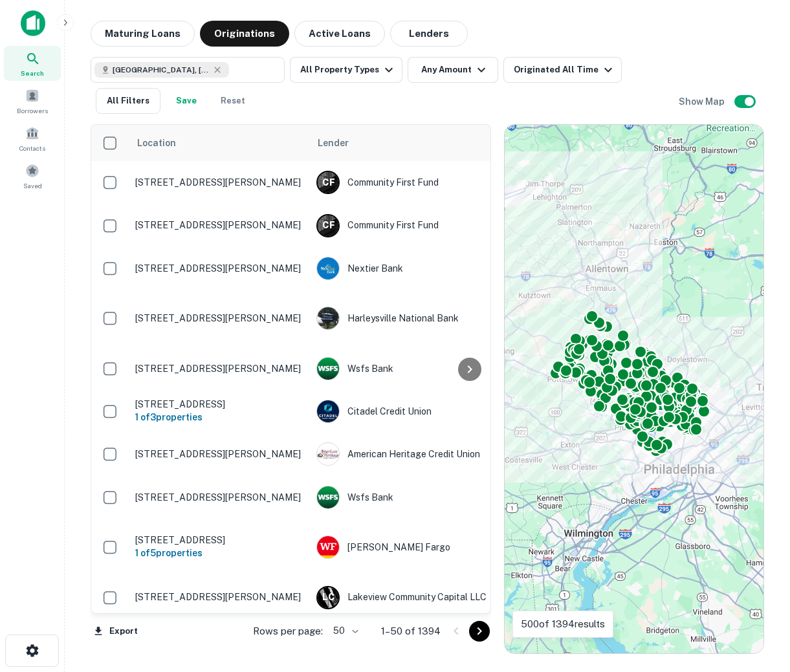 This screenshot has height=672, width=790. What do you see at coordinates (32, 110) in the screenshot?
I see `span: Borrowers` at bounding box center [32, 110].